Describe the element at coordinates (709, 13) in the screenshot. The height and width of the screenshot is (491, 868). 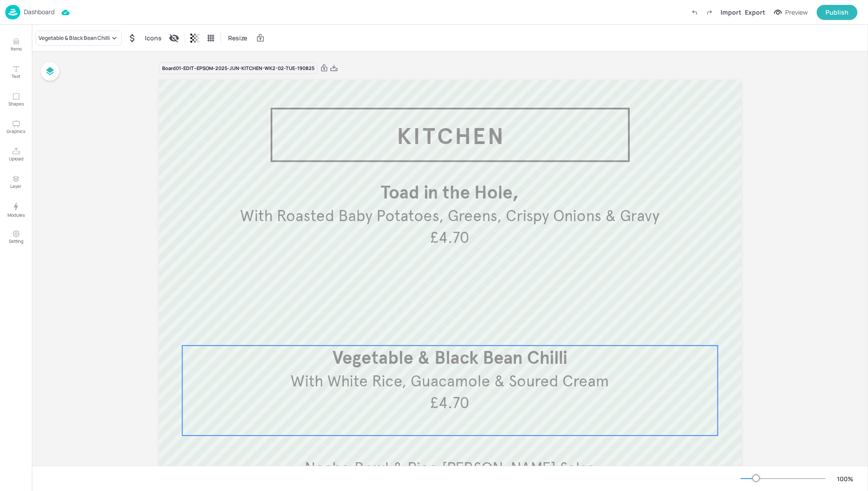
I see `label: Redo (Ctrl + Y)` at that location.